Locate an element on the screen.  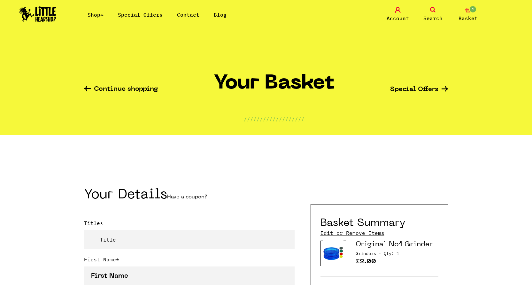
p: £2.00 is located at coordinates (397, 263).